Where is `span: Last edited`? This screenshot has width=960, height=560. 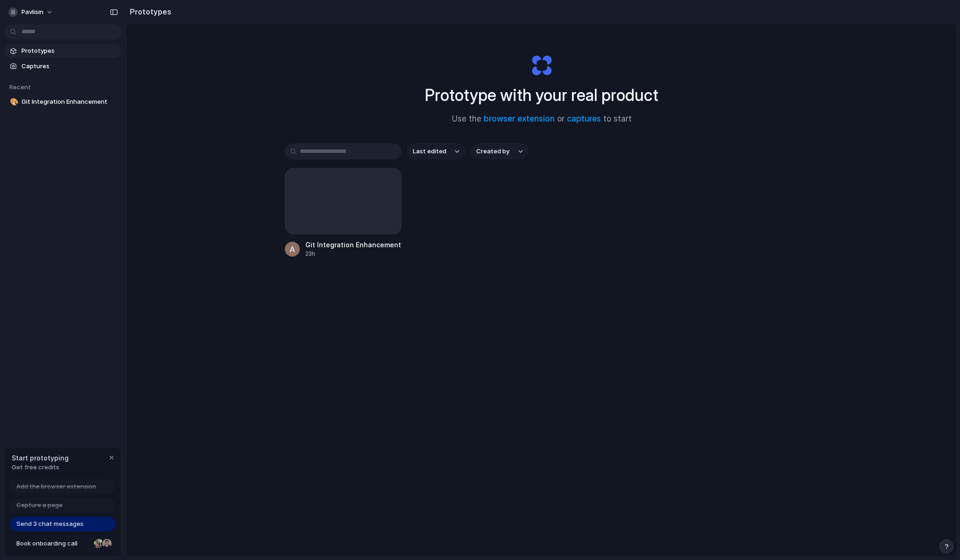 span: Last edited is located at coordinates (430, 151).